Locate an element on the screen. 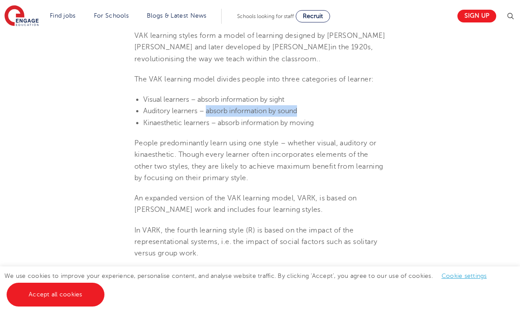 The image size is (520, 314). a: Accept all cookies is located at coordinates (56, 295).